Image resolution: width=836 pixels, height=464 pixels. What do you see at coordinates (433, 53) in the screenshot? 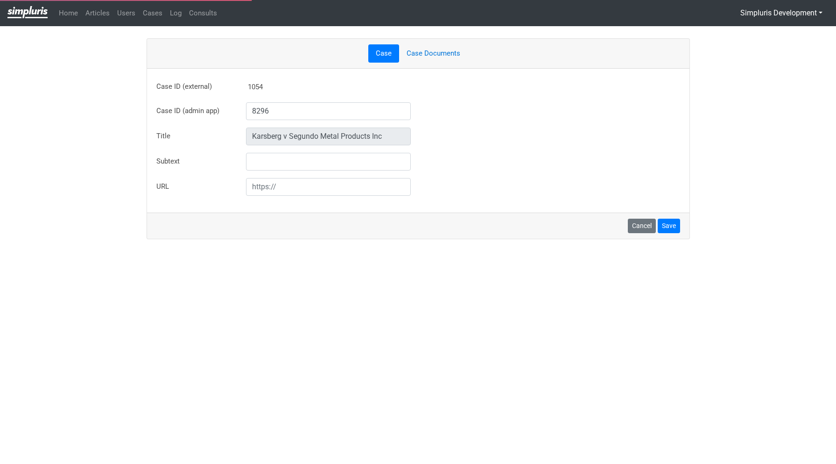
I see `a: Case Documents` at bounding box center [433, 53].